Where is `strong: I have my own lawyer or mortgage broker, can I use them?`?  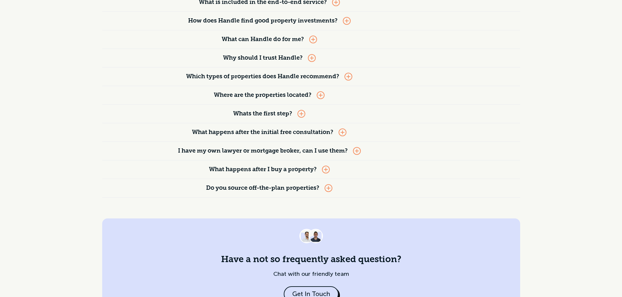
strong: I have my own lawyer or mortgage broker, can I use them? is located at coordinates (263, 152).